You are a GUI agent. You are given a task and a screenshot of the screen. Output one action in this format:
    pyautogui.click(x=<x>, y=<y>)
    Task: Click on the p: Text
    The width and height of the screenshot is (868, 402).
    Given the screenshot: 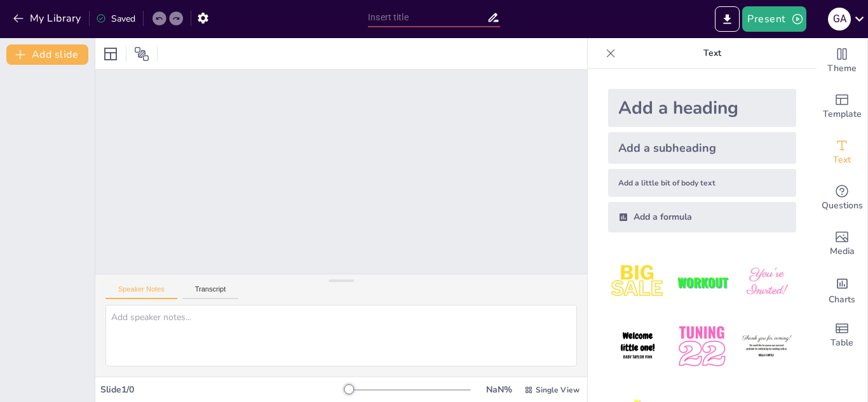 What is the action you would take?
    pyautogui.click(x=712, y=53)
    